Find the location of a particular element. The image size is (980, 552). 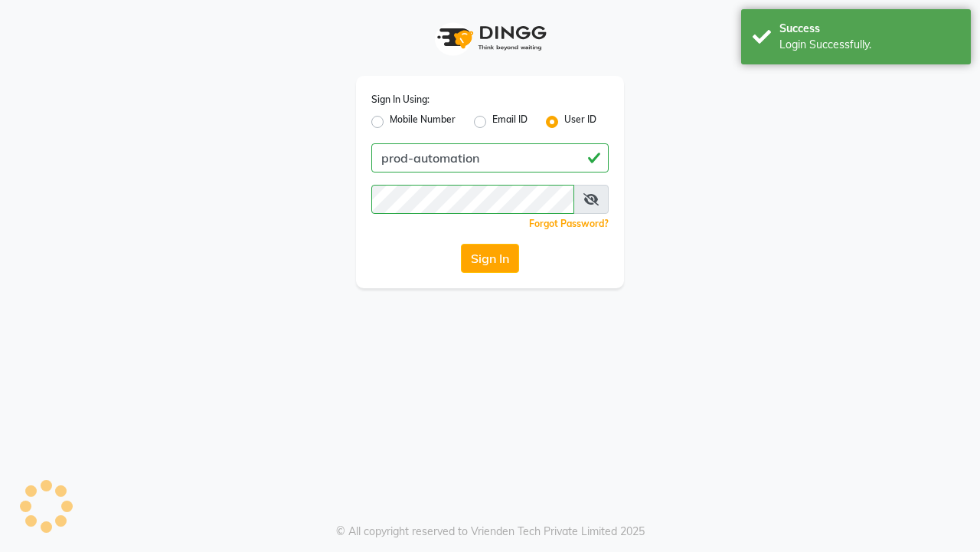

img: logo1.svg is located at coordinates (490, 37).